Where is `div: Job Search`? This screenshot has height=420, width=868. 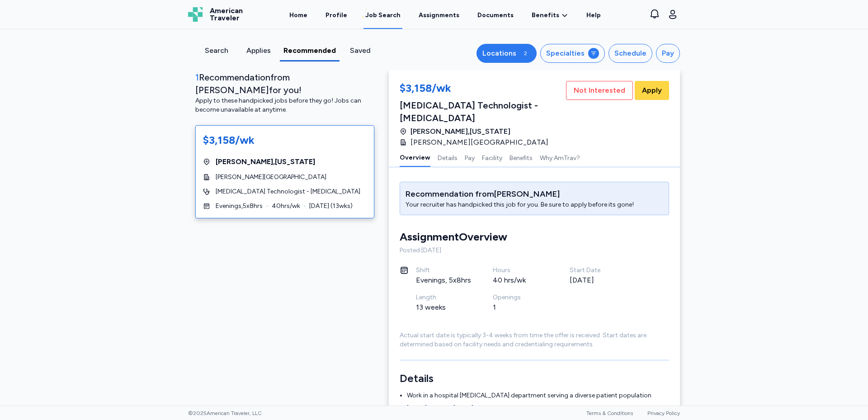 div: Job Search is located at coordinates (383, 15).